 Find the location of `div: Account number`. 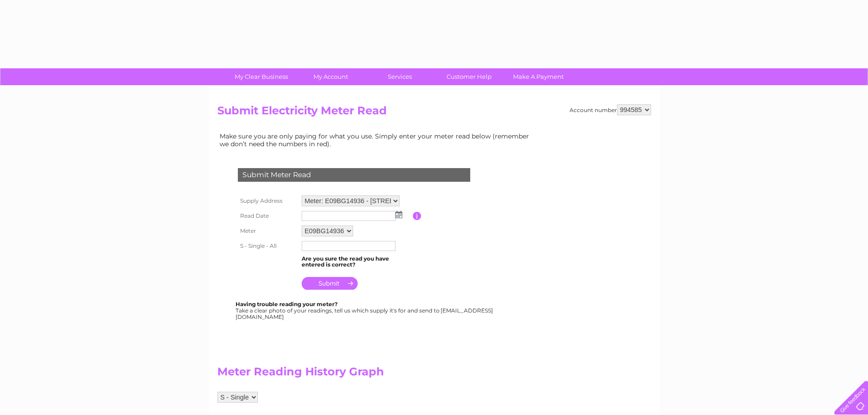

div: Account number is located at coordinates (610, 110).